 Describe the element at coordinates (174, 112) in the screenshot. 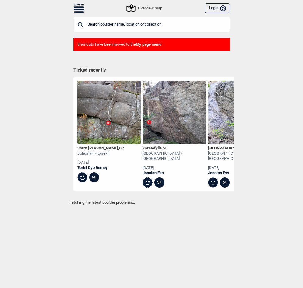

I see `img: Karatefylla` at that location.